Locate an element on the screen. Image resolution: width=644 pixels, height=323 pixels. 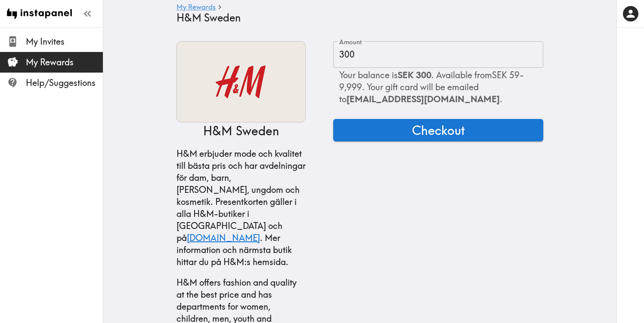
span: Checkout is located at coordinates (438, 131).